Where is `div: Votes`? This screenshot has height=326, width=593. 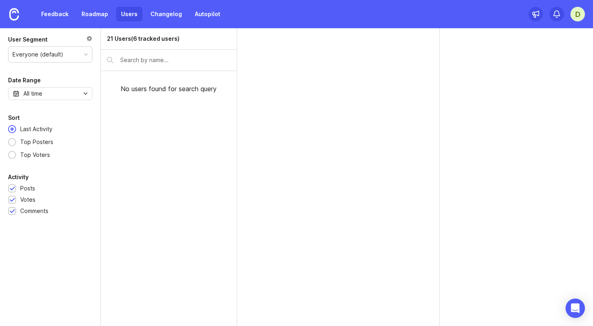
div: Votes is located at coordinates (28, 200).